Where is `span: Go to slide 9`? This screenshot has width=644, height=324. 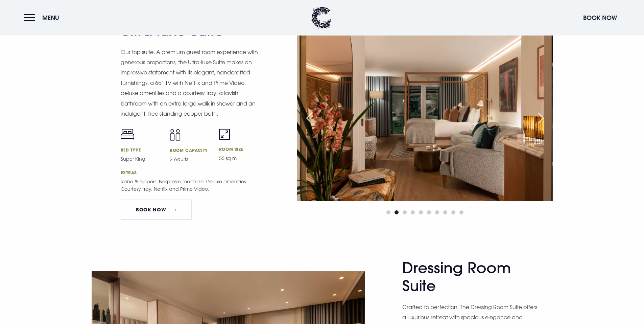 span: Go to slide 9 is located at coordinates (454, 213).